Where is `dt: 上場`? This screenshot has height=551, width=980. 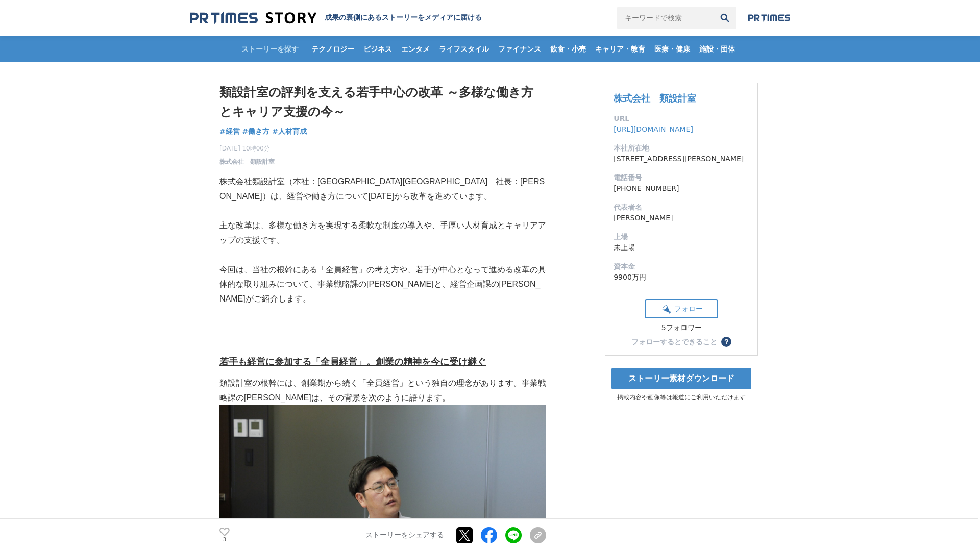 dt: 上場 is located at coordinates (681, 236).